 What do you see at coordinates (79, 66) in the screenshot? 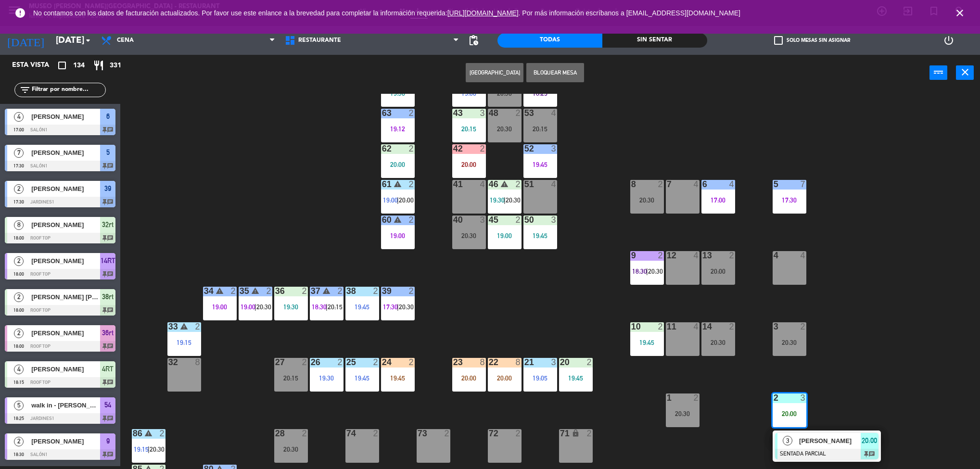
I see `span: 134` at bounding box center [79, 66].